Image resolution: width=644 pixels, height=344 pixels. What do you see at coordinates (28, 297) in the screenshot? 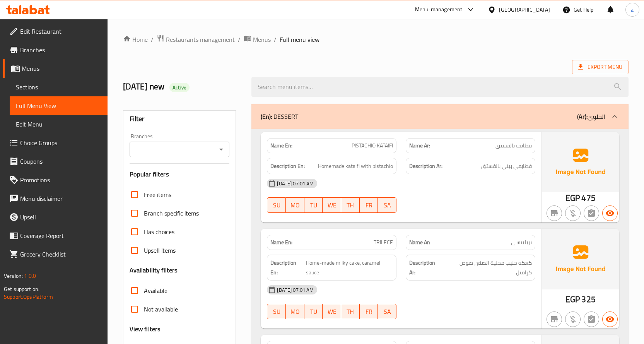
I see `a: Support.OpsPlatform` at bounding box center [28, 297].